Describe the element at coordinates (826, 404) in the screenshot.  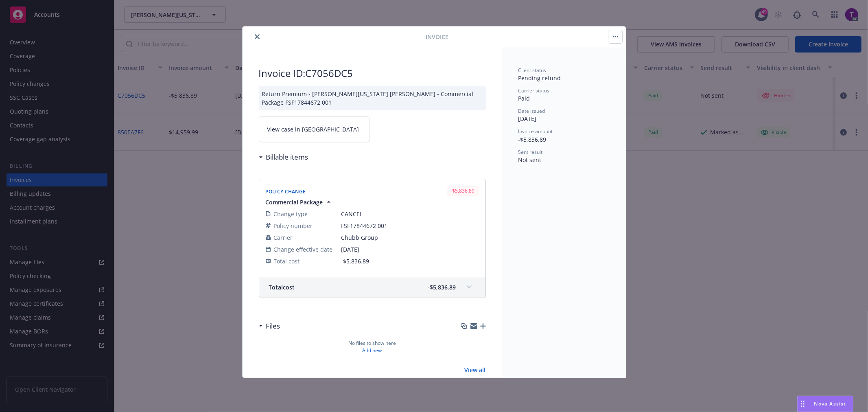
I see `button: Nova Assist` at that location.